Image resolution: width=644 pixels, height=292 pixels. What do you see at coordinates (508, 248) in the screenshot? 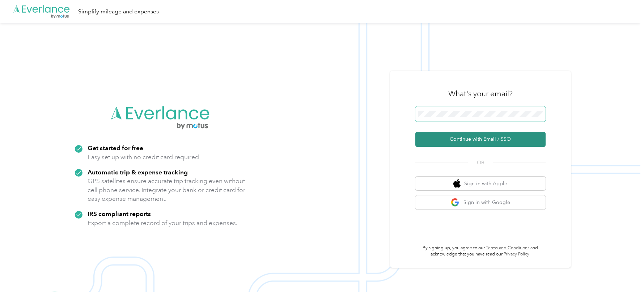
I see `a: Terms and Conditions` at bounding box center [508, 248].